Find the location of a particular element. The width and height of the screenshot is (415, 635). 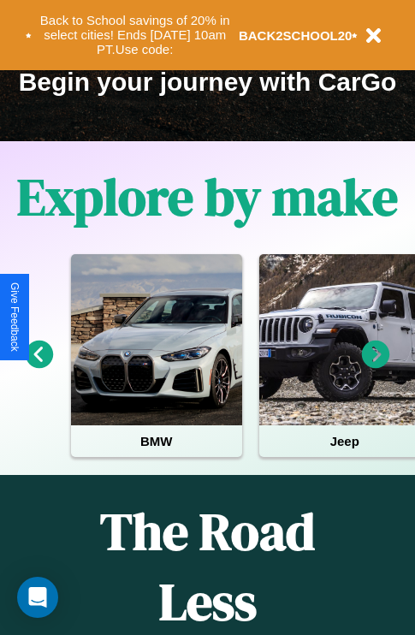

h4: BMW is located at coordinates (157, 440).